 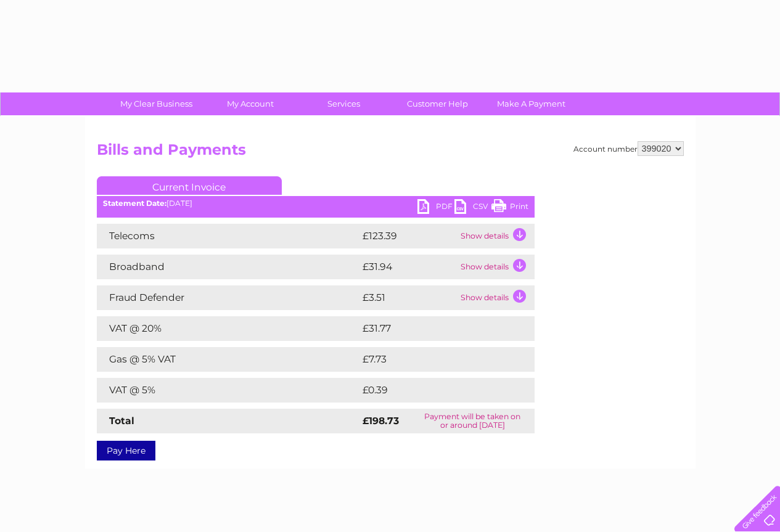 I want to click on td: VAT @ 20%, so click(x=228, y=328).